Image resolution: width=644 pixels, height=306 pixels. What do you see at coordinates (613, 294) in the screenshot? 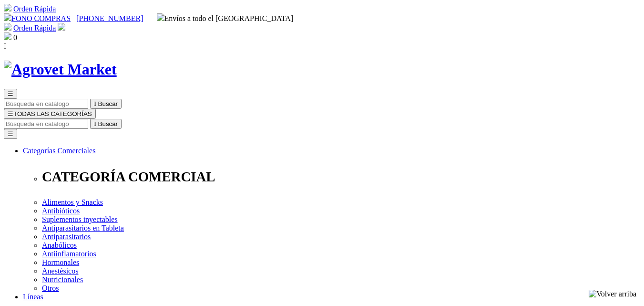
I see `img: Volver arriba` at bounding box center [613, 294].